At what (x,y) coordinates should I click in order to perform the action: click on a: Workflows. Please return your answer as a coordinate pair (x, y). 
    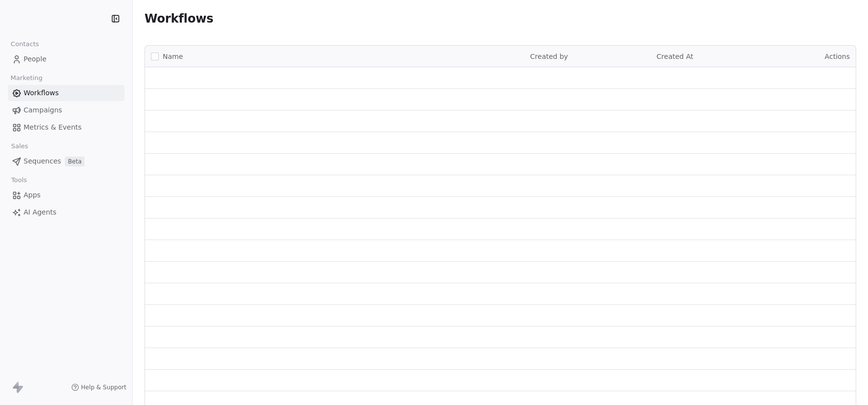
    Looking at the image, I should click on (66, 93).